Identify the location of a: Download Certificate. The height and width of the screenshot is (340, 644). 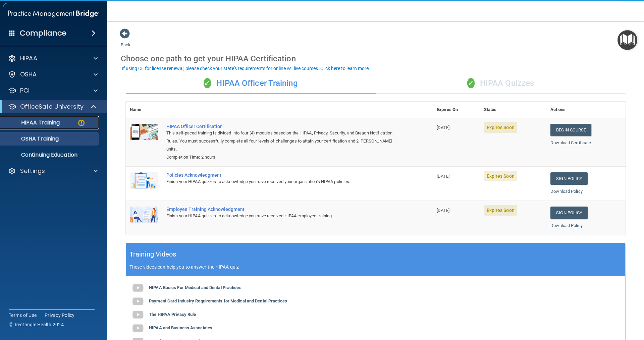
(570, 142).